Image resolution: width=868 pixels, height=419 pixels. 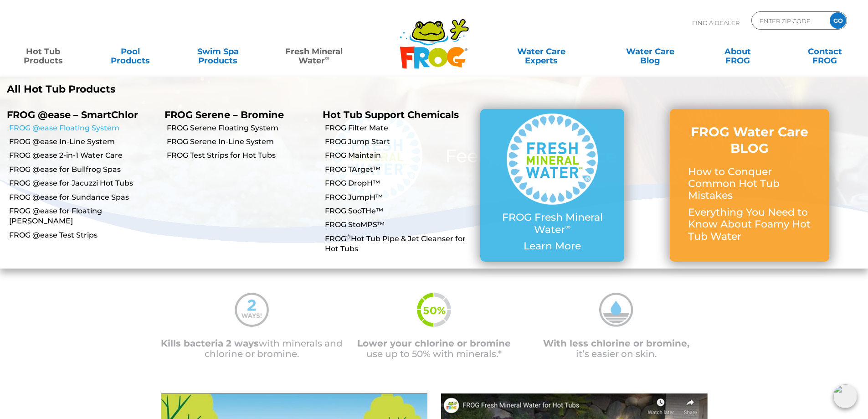 What do you see at coordinates (716, 23) in the screenshot?
I see `p: Find A Dealer` at bounding box center [716, 23].